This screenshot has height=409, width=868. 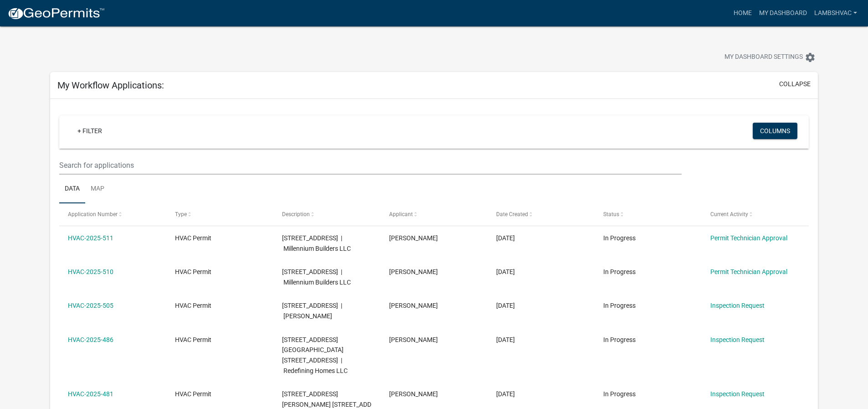 What do you see at coordinates (611, 214) in the screenshot?
I see `span: Status` at bounding box center [611, 214].